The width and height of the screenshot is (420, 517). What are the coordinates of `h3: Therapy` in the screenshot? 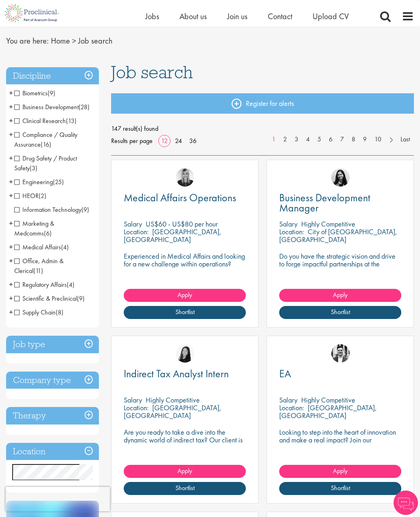 It's located at (53, 416).